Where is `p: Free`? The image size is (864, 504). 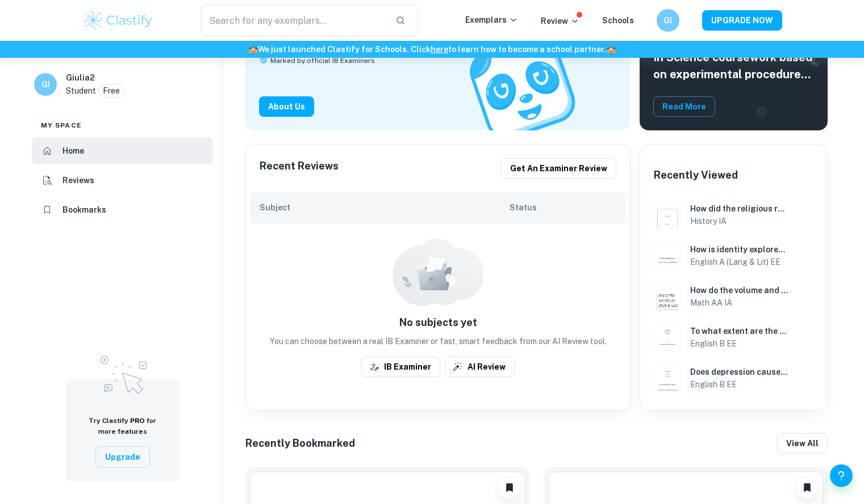 p: Free is located at coordinates (111, 91).